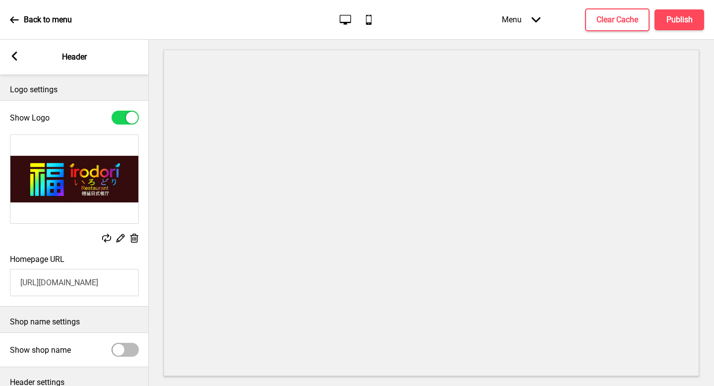 The width and height of the screenshot is (714, 386). I want to click on div: Menu, so click(521, 19).